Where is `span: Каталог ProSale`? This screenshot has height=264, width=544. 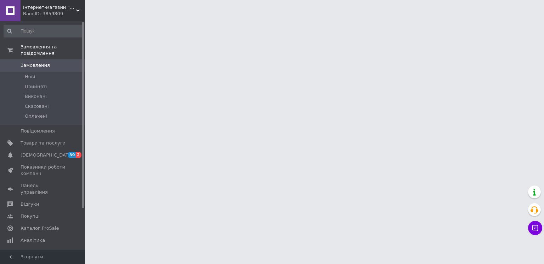
span: Каталог ProSale is located at coordinates (40, 229).